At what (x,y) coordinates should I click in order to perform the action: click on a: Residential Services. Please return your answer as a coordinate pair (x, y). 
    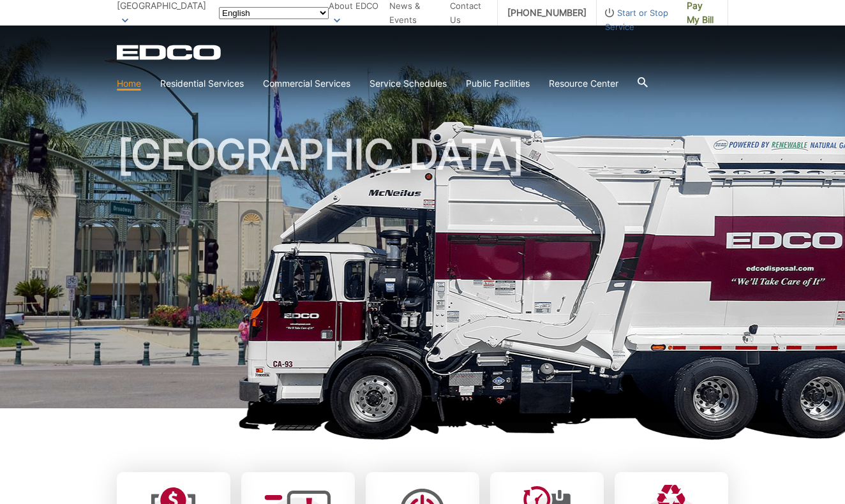
    Looking at the image, I should click on (202, 84).